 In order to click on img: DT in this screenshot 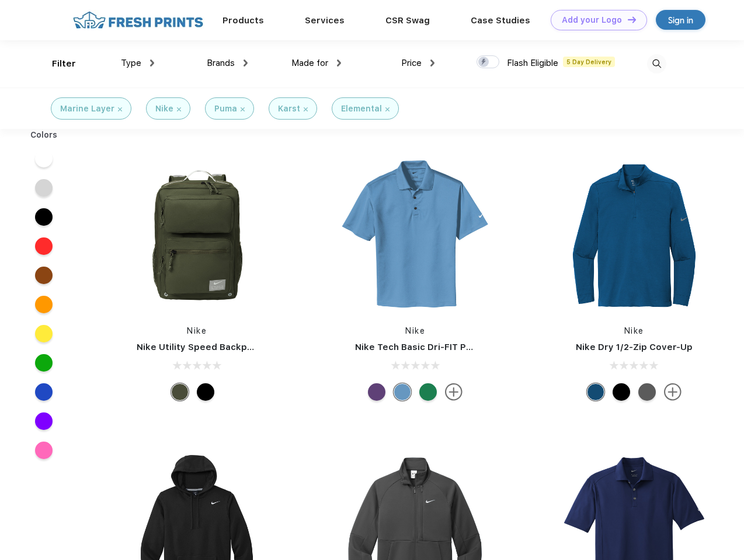, I will do `click(632, 19)`.